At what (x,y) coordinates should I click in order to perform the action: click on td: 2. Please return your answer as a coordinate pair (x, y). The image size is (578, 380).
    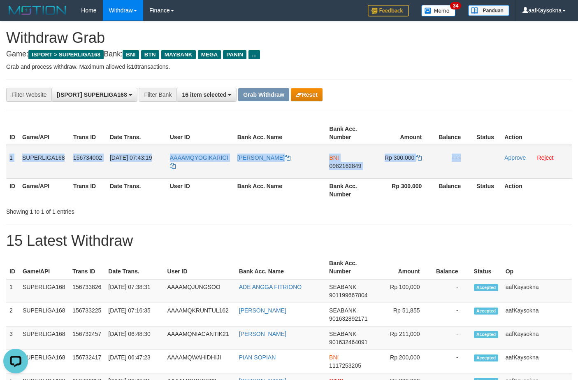
    Looking at the image, I should click on (13, 314).